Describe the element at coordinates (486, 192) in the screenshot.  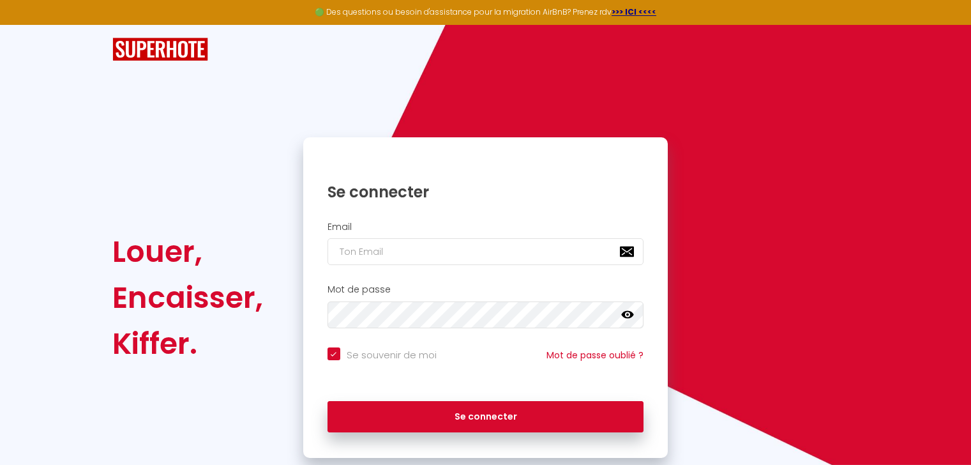
I see `h1: Se connecter` at that location.